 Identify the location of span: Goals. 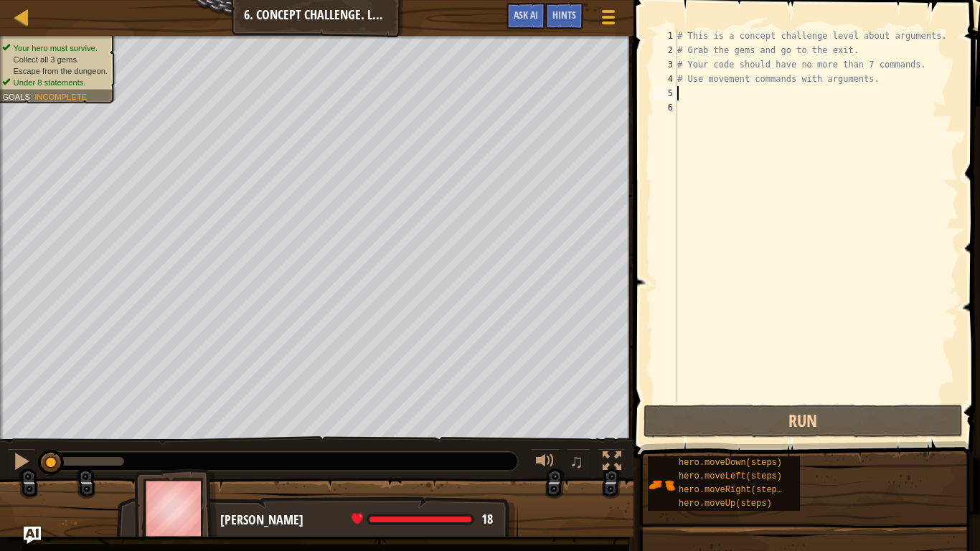
(16, 96).